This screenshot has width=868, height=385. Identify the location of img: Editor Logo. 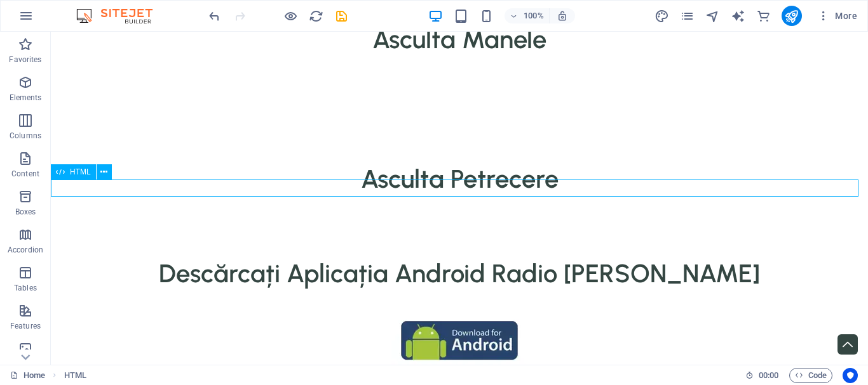
(121, 16).